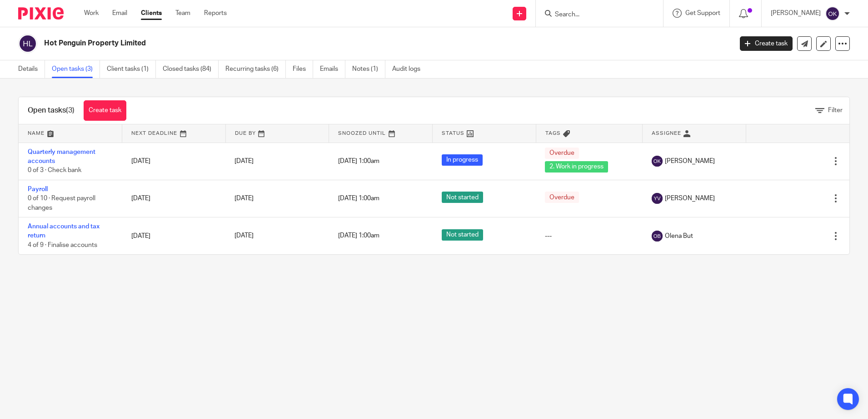 The image size is (868, 419). Describe the element at coordinates (679, 236) in the screenshot. I see `span: Olena But` at that location.